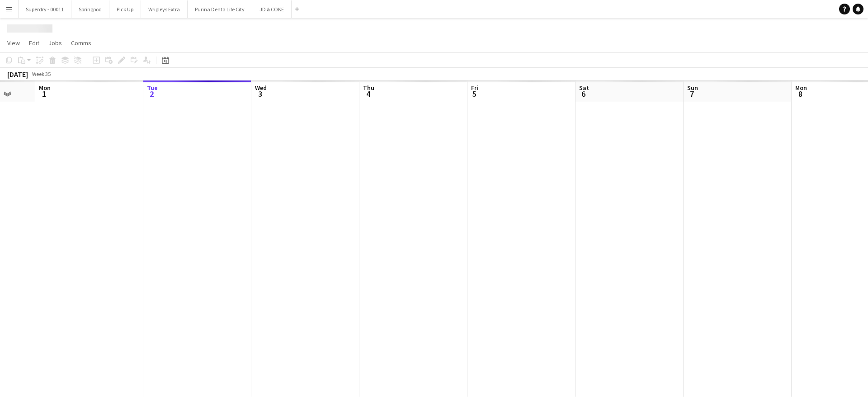 The width and height of the screenshot is (868, 412). I want to click on span: Edit, so click(34, 43).